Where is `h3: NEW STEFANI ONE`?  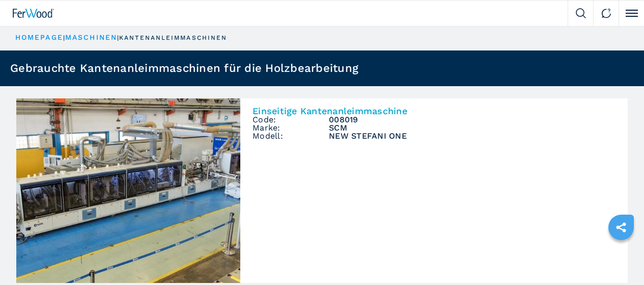
h3: NEW STEFANI ONE is located at coordinates (472, 136).